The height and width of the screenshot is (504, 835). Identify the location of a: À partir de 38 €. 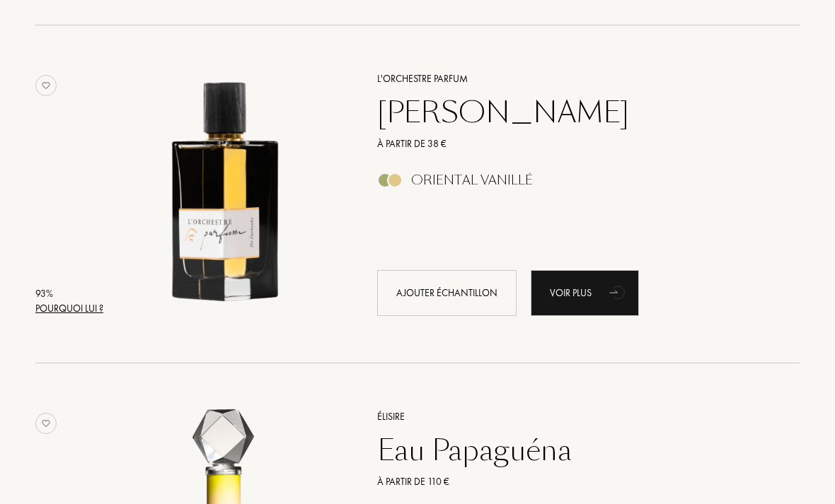
(572, 143).